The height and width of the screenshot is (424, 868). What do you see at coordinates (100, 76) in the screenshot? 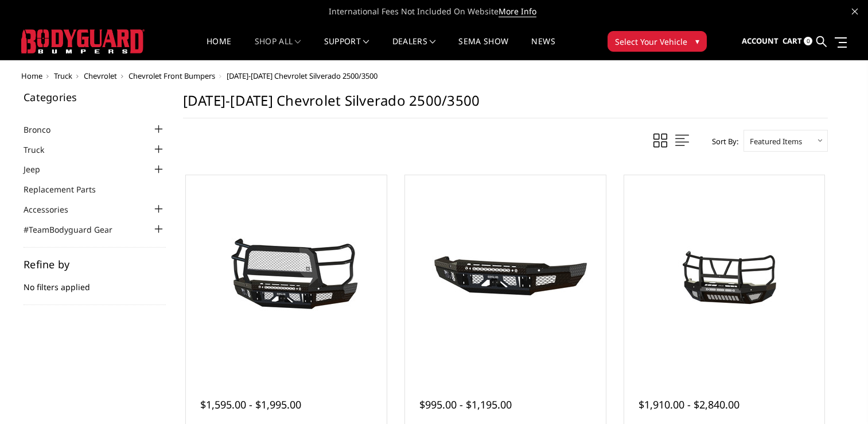
I see `a: Chevrolet` at bounding box center [100, 76].